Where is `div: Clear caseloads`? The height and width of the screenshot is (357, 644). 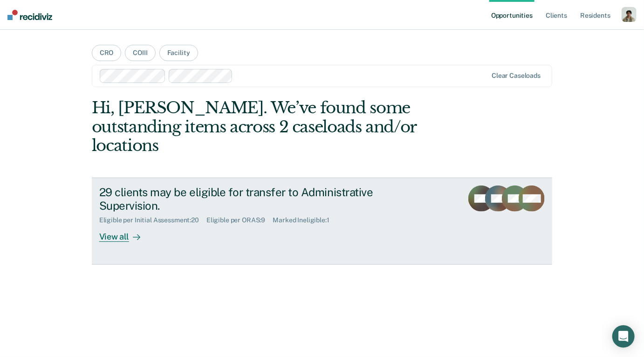
div: Clear caseloads is located at coordinates (516, 75).